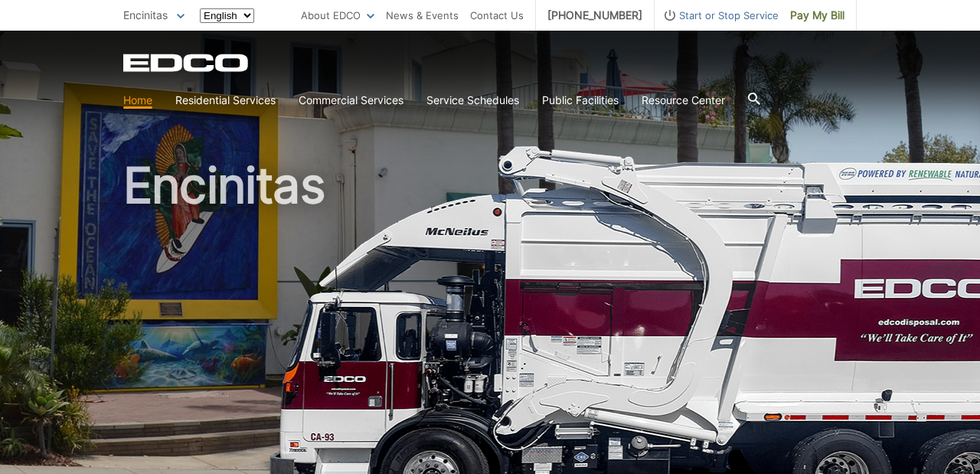 This screenshot has width=980, height=474. I want to click on a: Contact Us, so click(497, 16).